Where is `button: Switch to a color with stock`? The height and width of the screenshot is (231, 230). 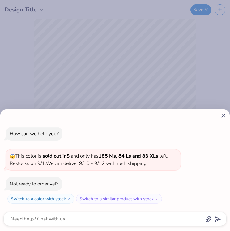
button: Switch to a color with stock is located at coordinates (41, 199).